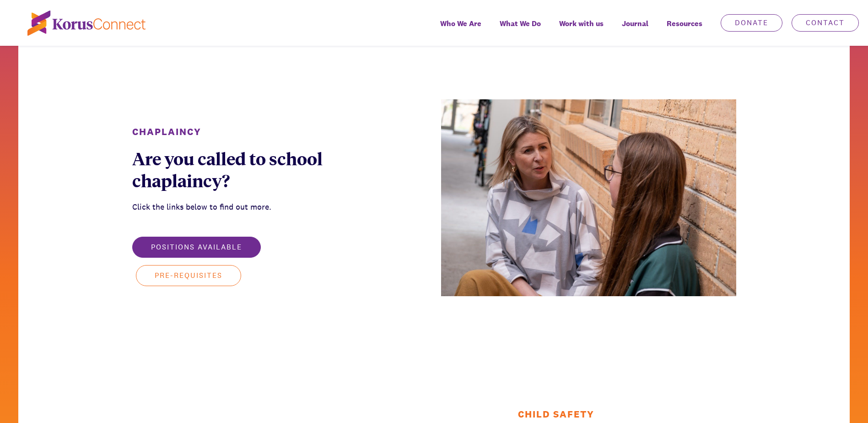  I want to click on button: Pre-requisites, so click(189, 276).